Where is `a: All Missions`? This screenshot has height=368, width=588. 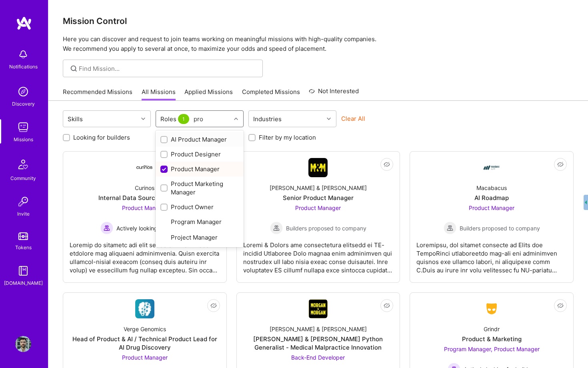
a: All Missions is located at coordinates (158, 94).